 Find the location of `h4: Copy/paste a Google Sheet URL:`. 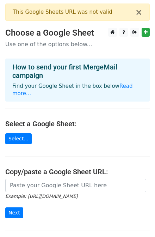

h4: Copy/paste a Google Sheet URL: is located at coordinates (78, 172).